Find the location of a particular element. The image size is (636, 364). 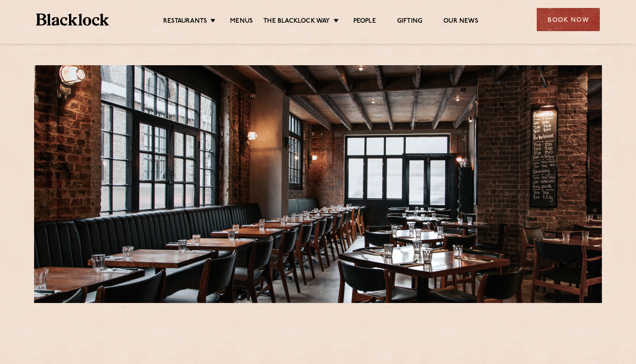

img: BL_Textured_Logo-footer-cropped.svg is located at coordinates (72, 19).